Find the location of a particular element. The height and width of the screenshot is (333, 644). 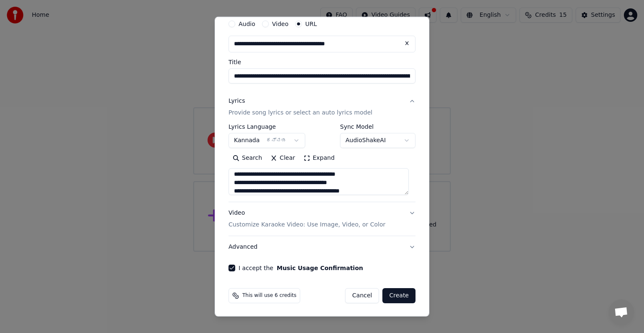

button: Advanced is located at coordinates (322, 247).